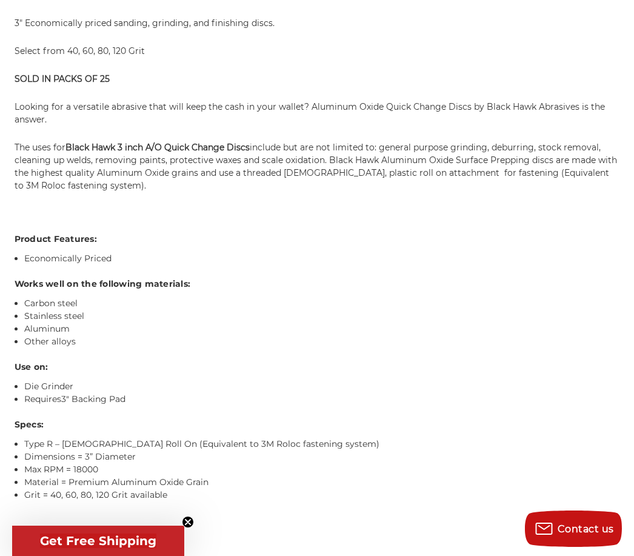 This screenshot has width=634, height=556. Describe the element at coordinates (62, 79) in the screenshot. I see `strong: SOLD IN PACKS OF 25` at that location.